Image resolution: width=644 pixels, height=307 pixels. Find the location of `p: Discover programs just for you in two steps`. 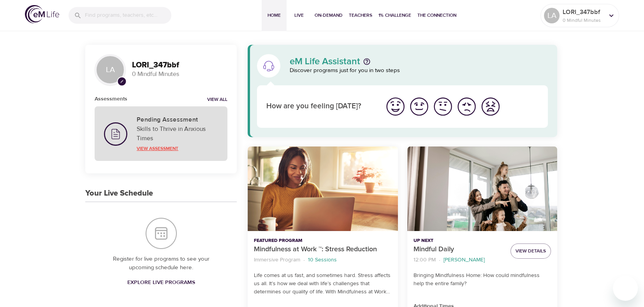

p: Discover programs just for you in two steps is located at coordinates (419, 71).